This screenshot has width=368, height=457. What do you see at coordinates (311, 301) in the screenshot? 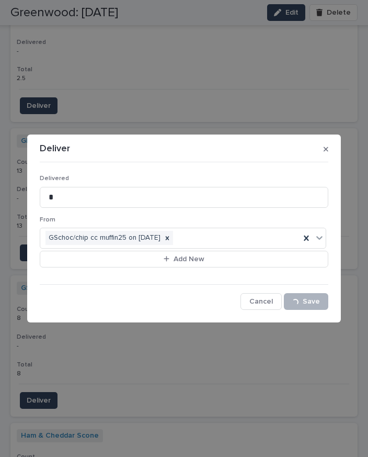
I see `span: Save` at bounding box center [311, 301].